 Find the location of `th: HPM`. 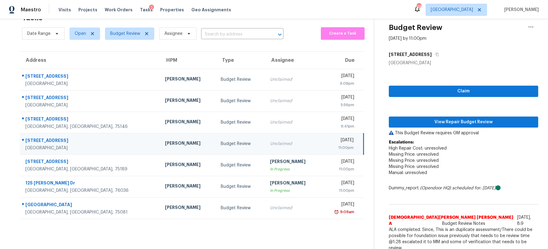

th: HPM is located at coordinates (188, 60).